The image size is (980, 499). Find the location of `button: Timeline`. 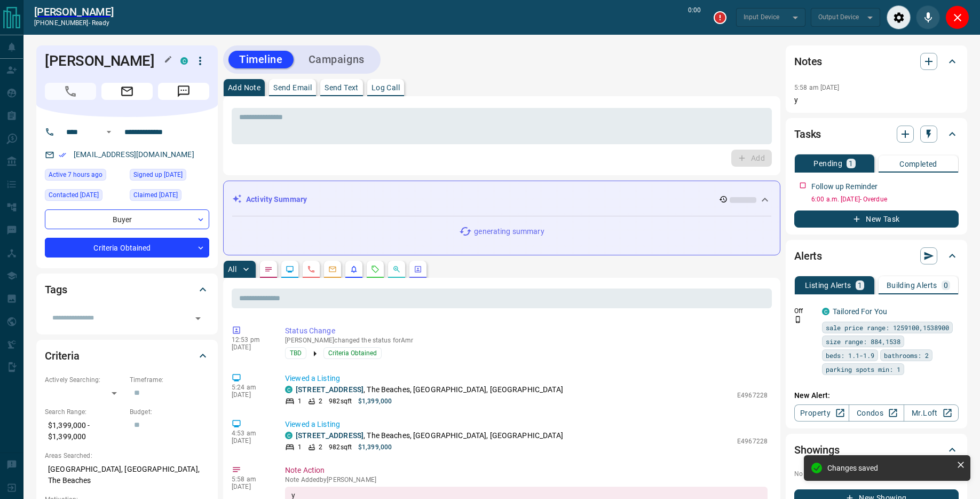

button: Timeline is located at coordinates (261, 59).